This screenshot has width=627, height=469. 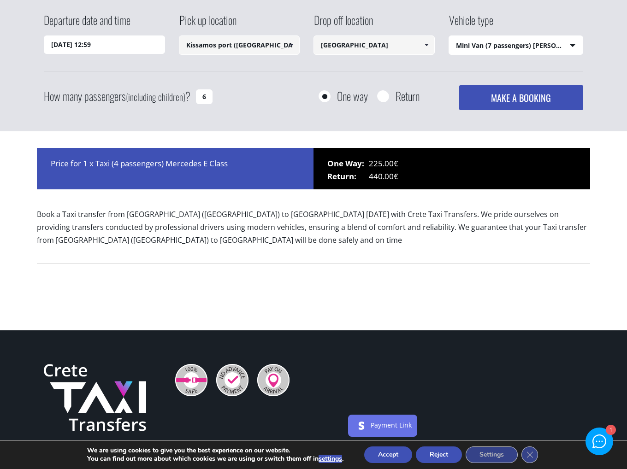 I want to click on div: Price for 1 x Taxi (4 passengers) Mercedes E Class, so click(x=175, y=169).